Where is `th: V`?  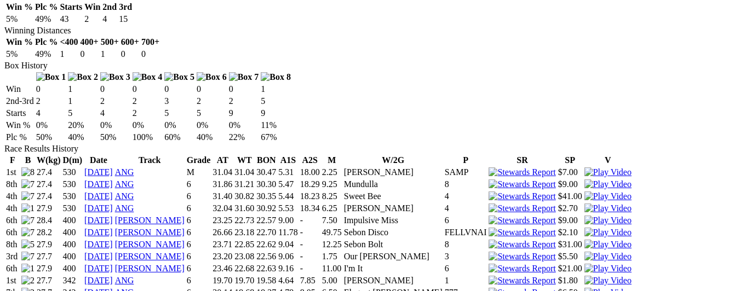
th: V is located at coordinates (608, 160).